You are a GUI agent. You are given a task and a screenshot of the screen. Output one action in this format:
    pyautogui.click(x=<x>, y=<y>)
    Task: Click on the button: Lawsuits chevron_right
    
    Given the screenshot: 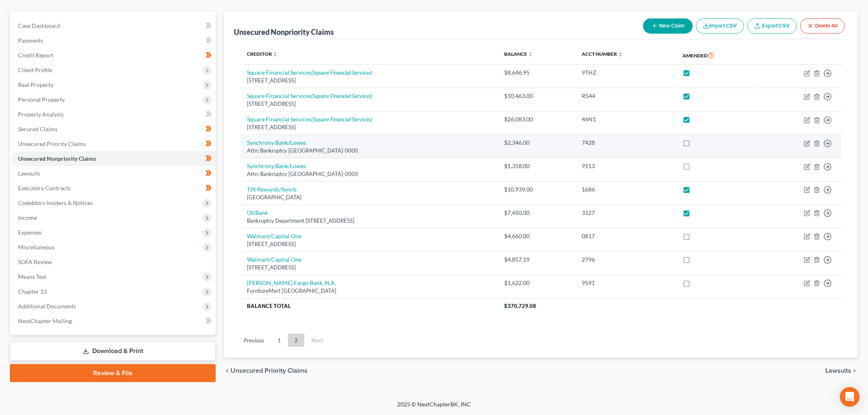 What is the action you would take?
    pyautogui.click(x=842, y=371)
    